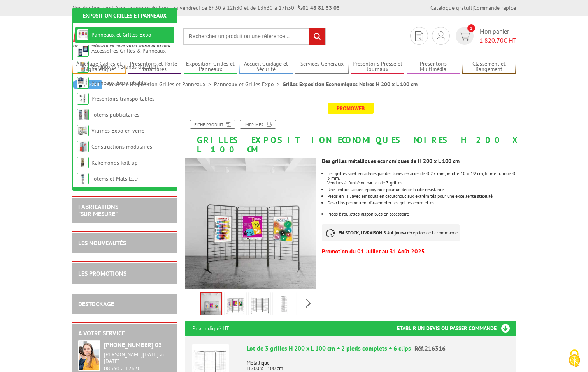  I want to click on img: Panneaux Expo pliables, so click(83, 83).